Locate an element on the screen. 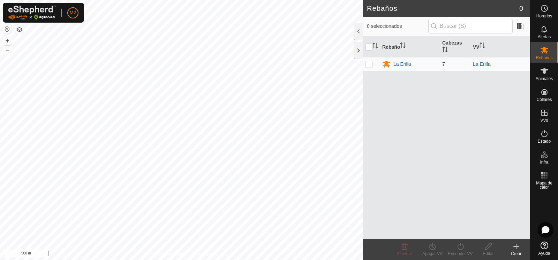 The height and width of the screenshot is (260, 558). a: Contáctanos is located at coordinates (205, 254).